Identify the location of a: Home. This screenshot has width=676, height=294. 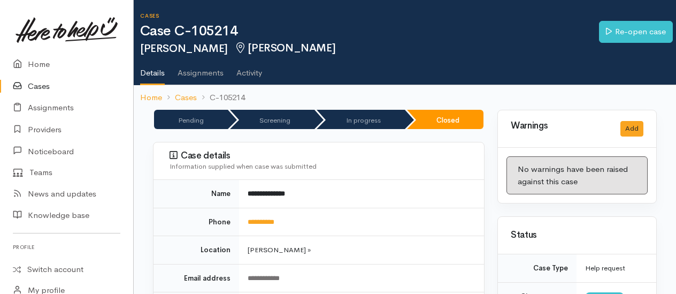
(151, 97).